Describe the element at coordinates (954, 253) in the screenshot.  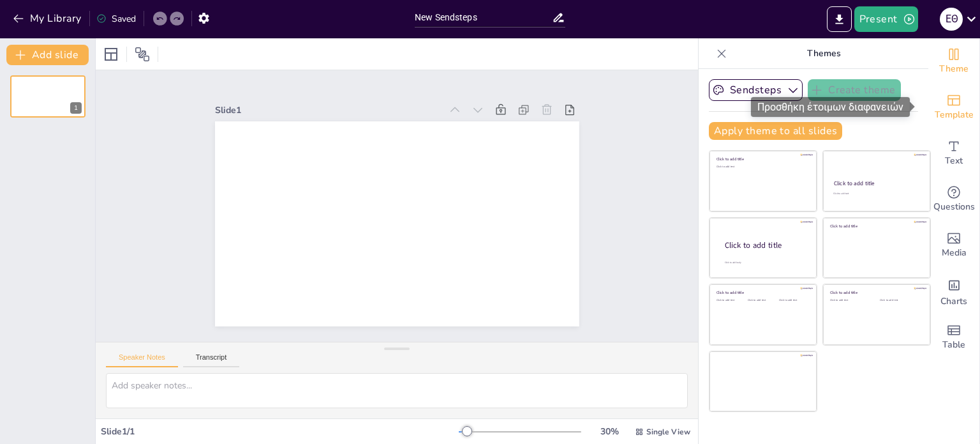
I see `span: Media` at that location.